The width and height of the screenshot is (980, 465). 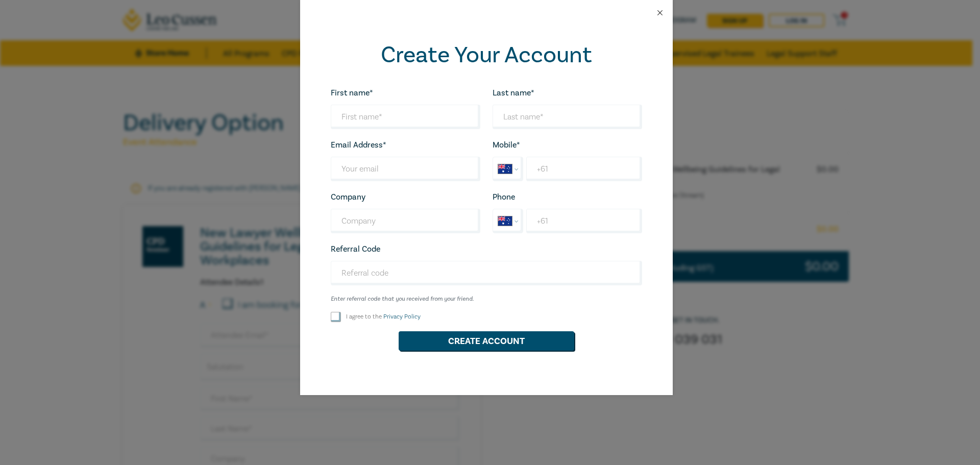 I want to click on input: First name*, so click(x=405, y=117).